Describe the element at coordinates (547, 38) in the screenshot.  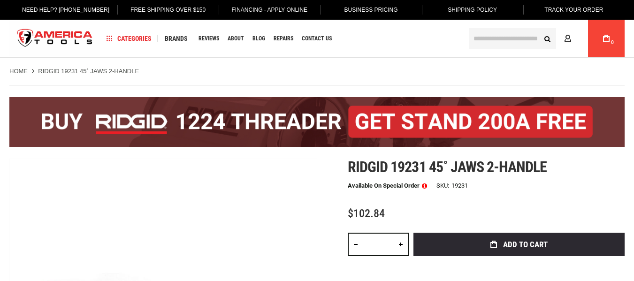
I see `button: Search` at that location.